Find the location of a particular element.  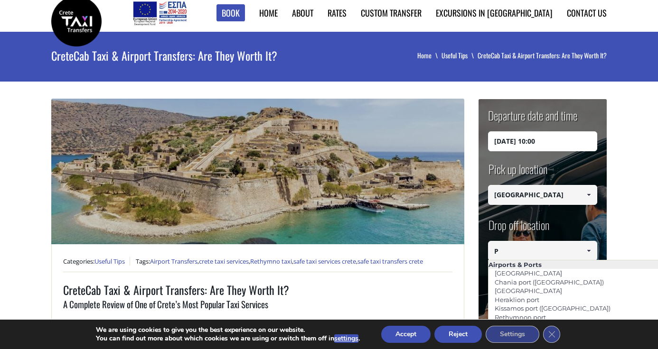

button: settings is located at coordinates (346, 339).